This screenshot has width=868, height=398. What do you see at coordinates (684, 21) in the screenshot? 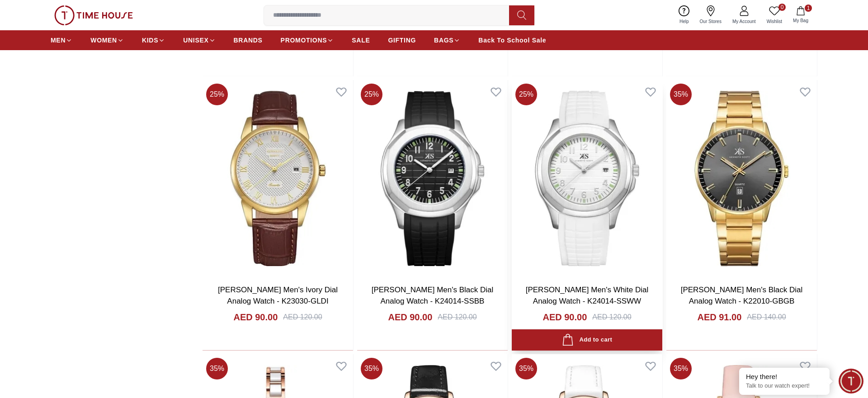
I see `span: Help` at bounding box center [684, 21].